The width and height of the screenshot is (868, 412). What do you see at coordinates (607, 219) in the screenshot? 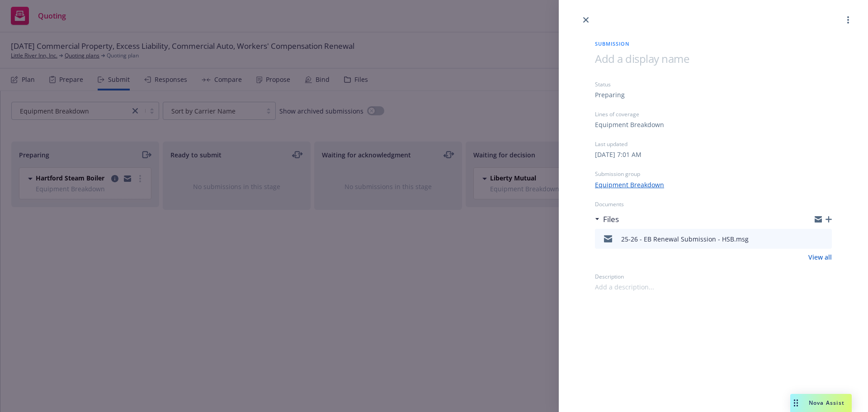
I see `div: Files` at bounding box center [607, 219].